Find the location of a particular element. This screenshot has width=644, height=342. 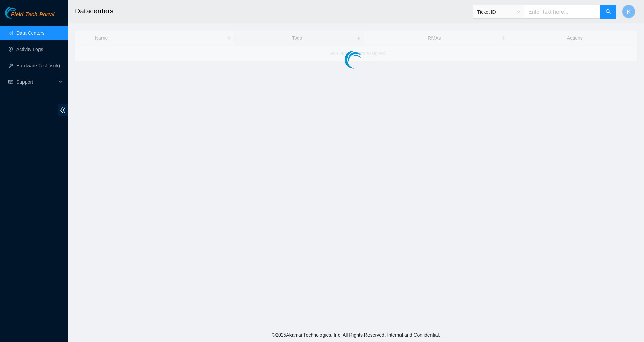

span: Ticket ID is located at coordinates (498, 12).